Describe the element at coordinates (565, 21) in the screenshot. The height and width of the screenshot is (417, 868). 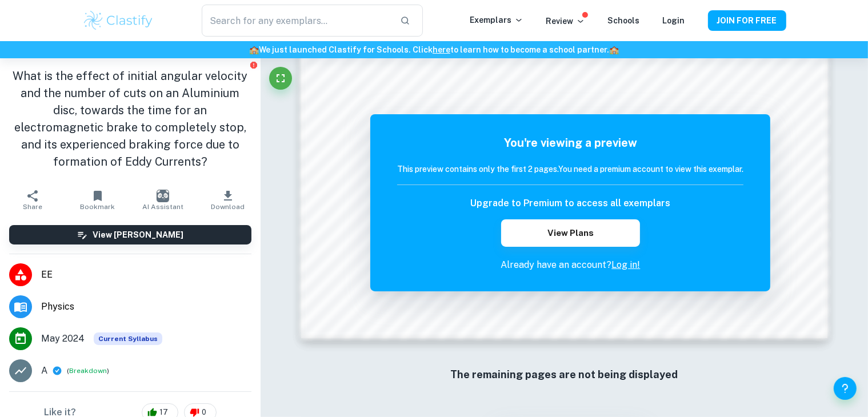
I see `p: Review` at that location.